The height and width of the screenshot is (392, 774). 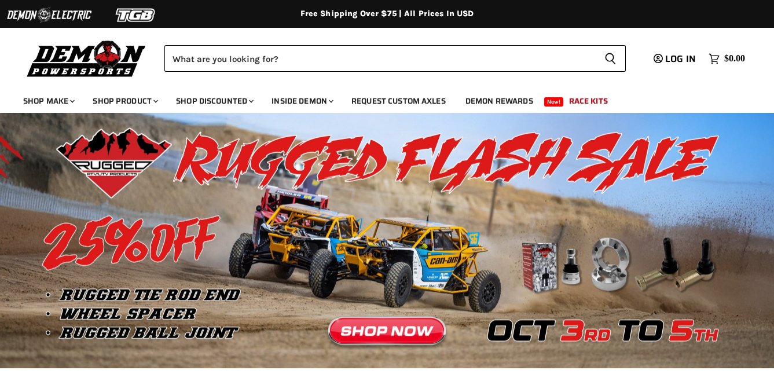 I want to click on a: Request Custom Axles, so click(x=398, y=101).